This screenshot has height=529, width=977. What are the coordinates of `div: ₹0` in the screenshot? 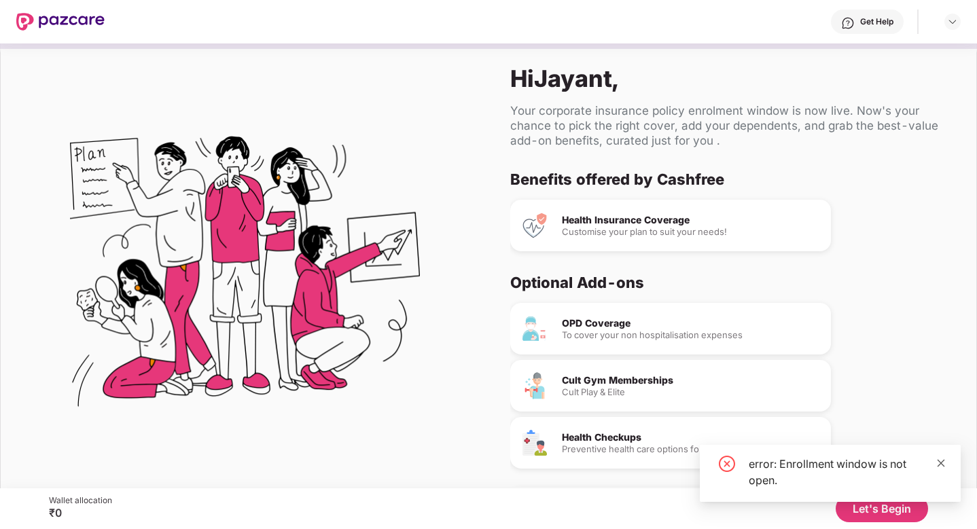 It's located at (80, 513).